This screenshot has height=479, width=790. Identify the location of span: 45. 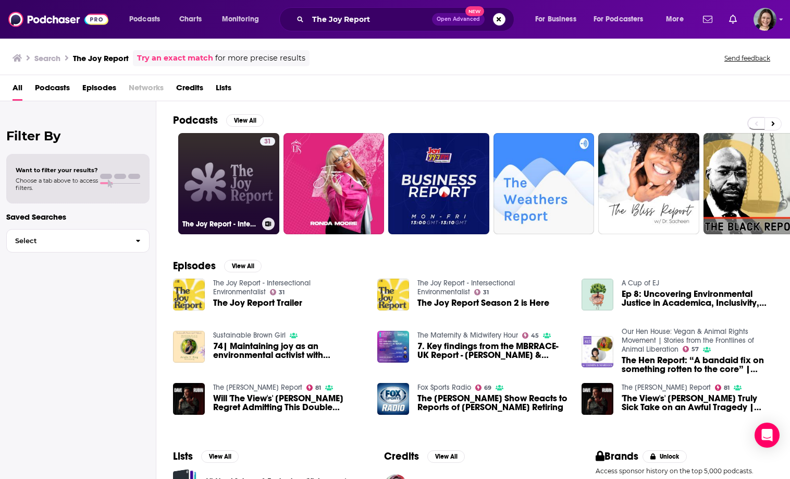
(535, 335).